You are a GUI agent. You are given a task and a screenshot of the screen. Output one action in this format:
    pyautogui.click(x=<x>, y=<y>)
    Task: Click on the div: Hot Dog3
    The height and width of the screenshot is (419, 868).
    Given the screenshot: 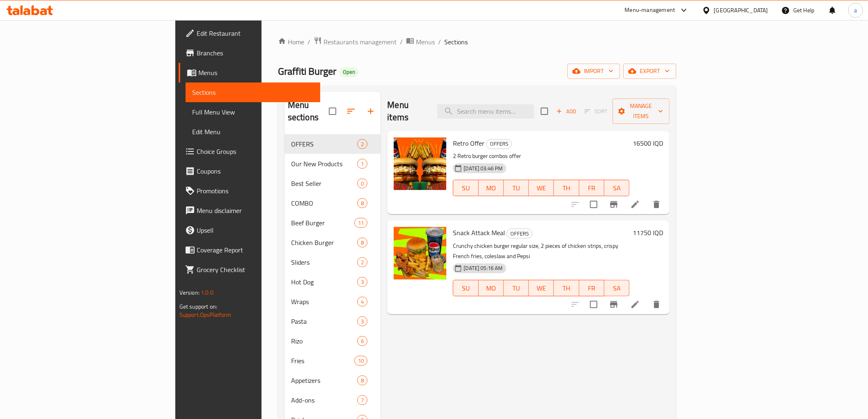 What is the action you would take?
    pyautogui.click(x=333, y=282)
    